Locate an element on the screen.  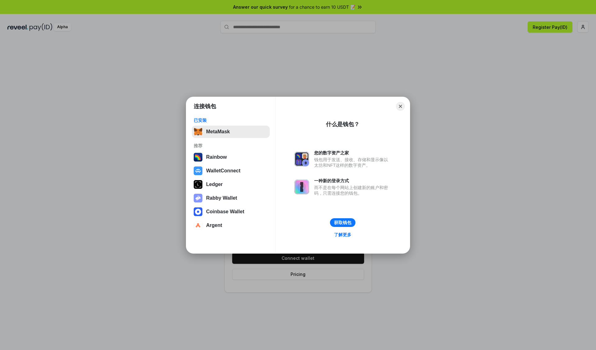
a: 了解更多 is located at coordinates (343, 235).